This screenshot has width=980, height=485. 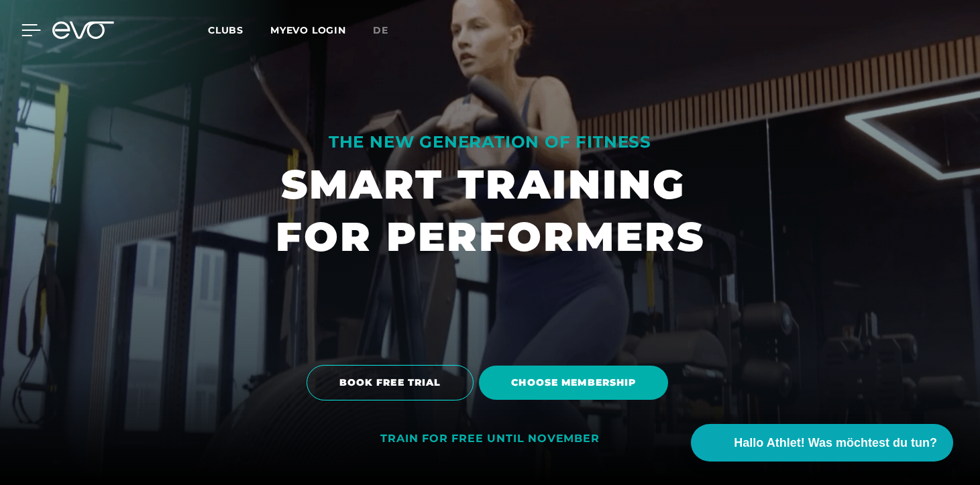 What do you see at coordinates (380, 30) in the screenshot?
I see `span: de` at bounding box center [380, 30].